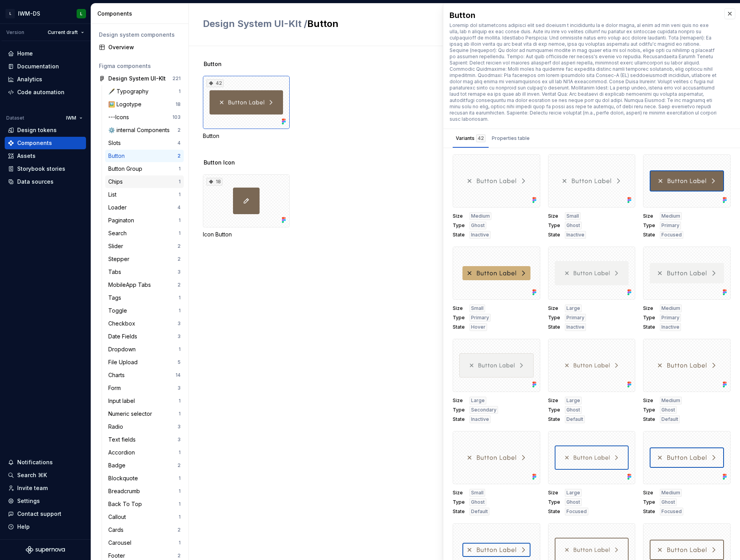 Image resolution: width=740 pixels, height=560 pixels. What do you see at coordinates (141, 14) in the screenshot?
I see `div: Components` at bounding box center [141, 14].